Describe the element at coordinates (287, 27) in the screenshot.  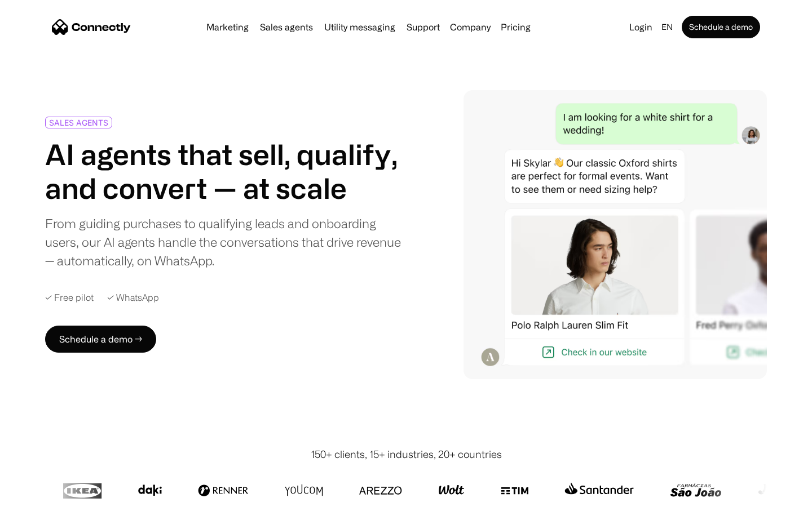
I see `a: Sales agents` at that location.